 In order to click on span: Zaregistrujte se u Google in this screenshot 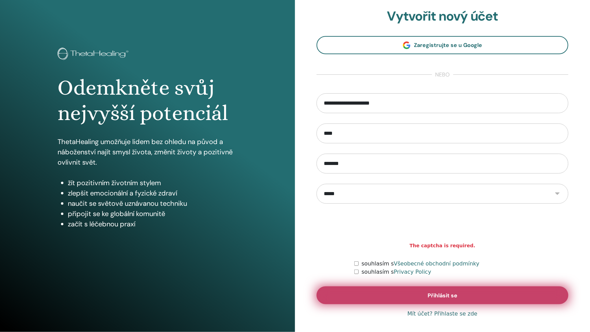, I will do `click(448, 45)`.